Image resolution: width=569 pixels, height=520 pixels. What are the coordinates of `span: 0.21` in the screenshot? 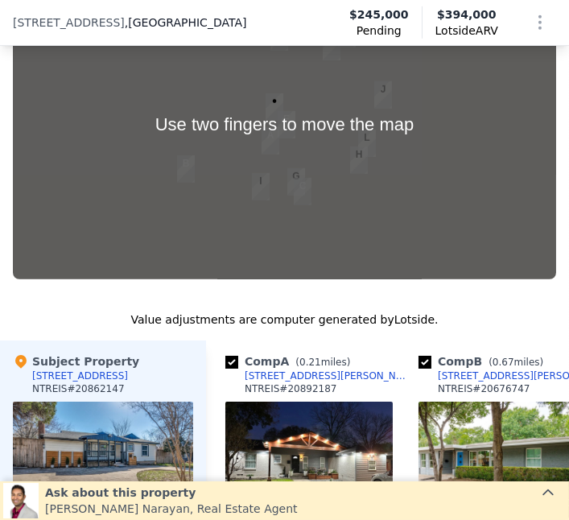 It's located at (310, 362).